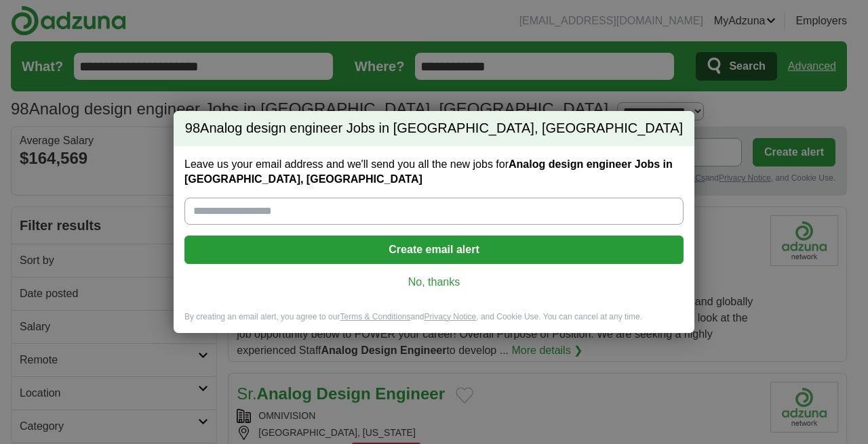 This screenshot has width=868, height=444. What do you see at coordinates (434, 322) in the screenshot?
I see `div: By creating an email alert, you agree to our and , and Cookie Use. You can cancel at any time.` at bounding box center [434, 322].